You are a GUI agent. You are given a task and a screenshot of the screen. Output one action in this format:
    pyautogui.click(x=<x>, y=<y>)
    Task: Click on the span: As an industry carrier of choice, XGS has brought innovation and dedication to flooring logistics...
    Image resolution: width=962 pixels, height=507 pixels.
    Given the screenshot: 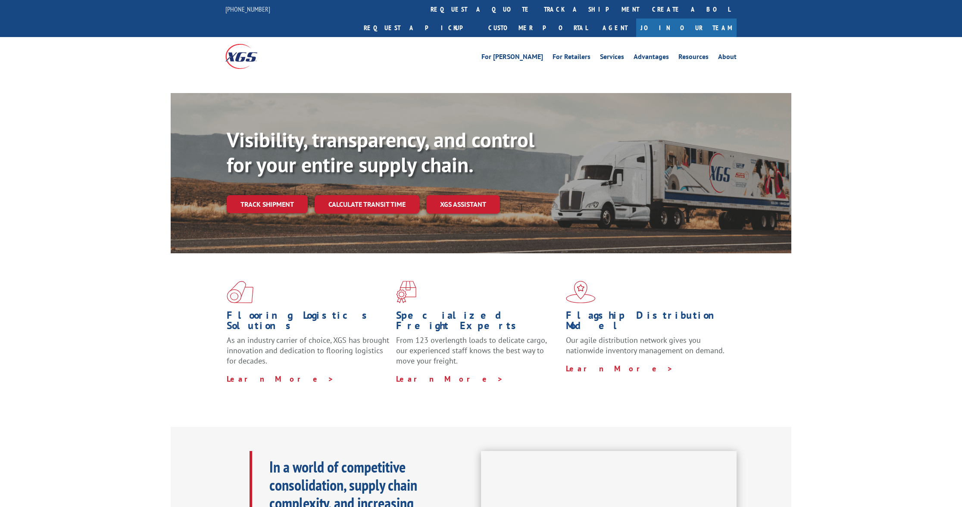 What is the action you would take?
    pyautogui.click(x=308, y=351)
    